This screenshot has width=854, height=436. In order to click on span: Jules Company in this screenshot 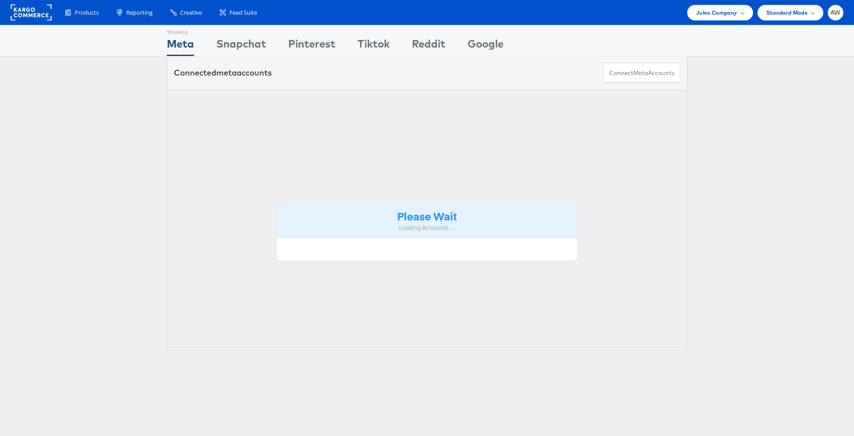, I will do `click(717, 12)`.